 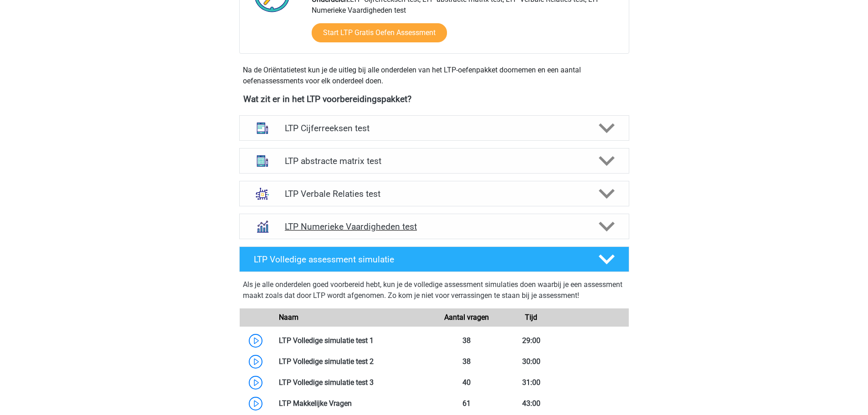 What do you see at coordinates (531, 318) in the screenshot?
I see `div: Tijd` at bounding box center [531, 318].